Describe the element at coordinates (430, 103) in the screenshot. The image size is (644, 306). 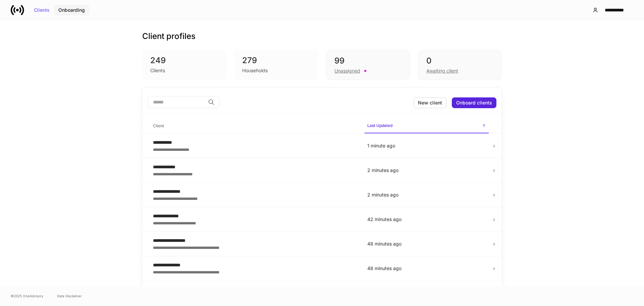
I see `button: New client` at that location.